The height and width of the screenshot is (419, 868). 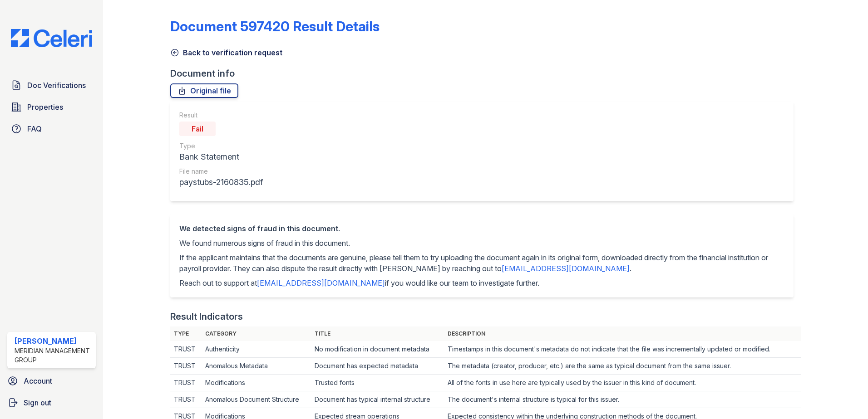 What do you see at coordinates (37, 382) in the screenshot?
I see `span: Account` at bounding box center [37, 382].